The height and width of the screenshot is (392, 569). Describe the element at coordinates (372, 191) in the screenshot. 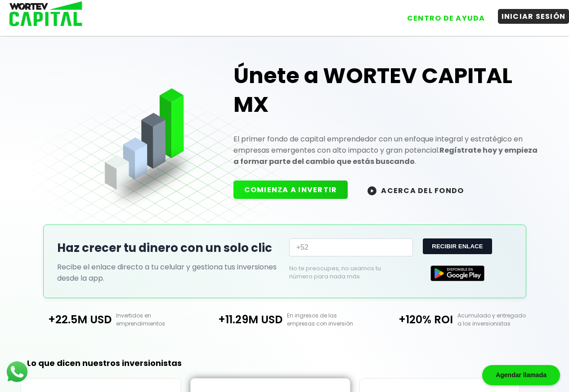

I see `img: wortev-capital-acerca-del-fondo` at that location.